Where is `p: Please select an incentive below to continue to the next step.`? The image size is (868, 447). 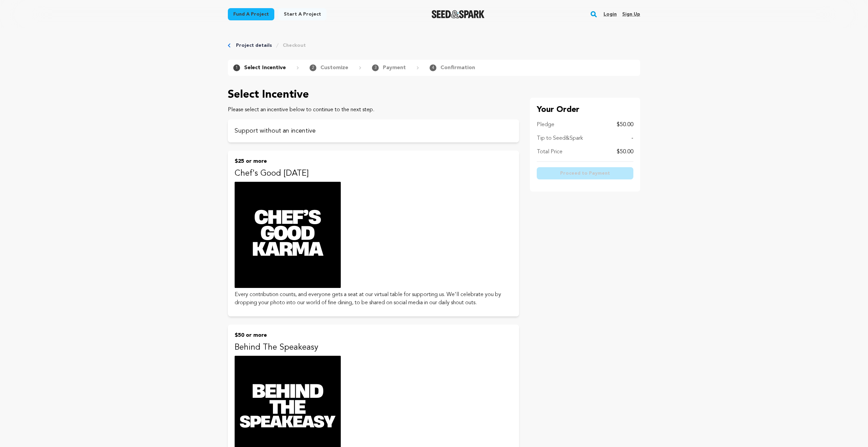 p: Please select an incentive below to continue to the next step. is located at coordinates (373, 110).